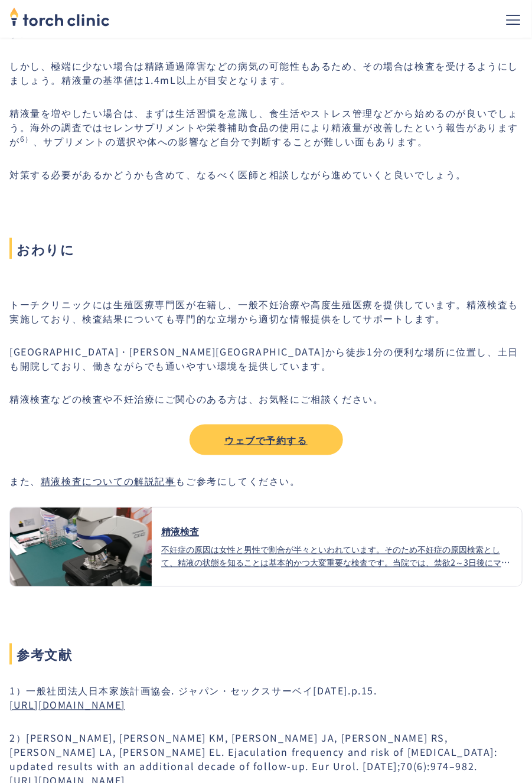  I want to click on p: 精液検査などの検査や不妊治療にご関心のある方は、お気軽にご相談ください。, so click(265, 399).